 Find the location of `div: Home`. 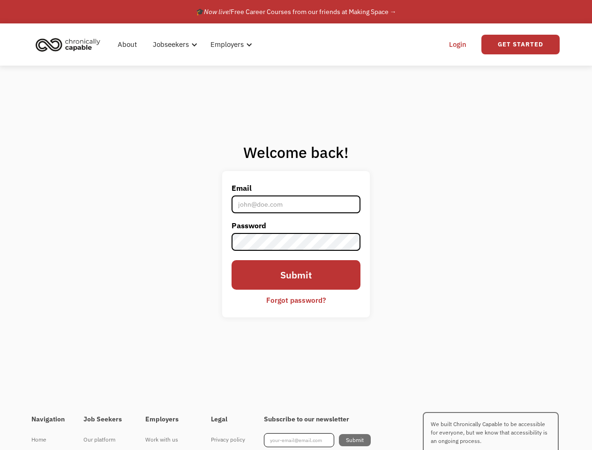

div: Home is located at coordinates (48, 440).